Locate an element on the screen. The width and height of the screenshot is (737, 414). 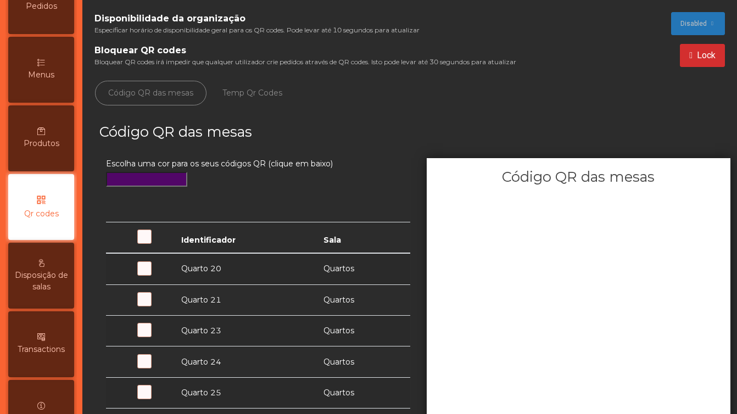
span: Disponibilidade da organização is located at coordinates (257, 19).